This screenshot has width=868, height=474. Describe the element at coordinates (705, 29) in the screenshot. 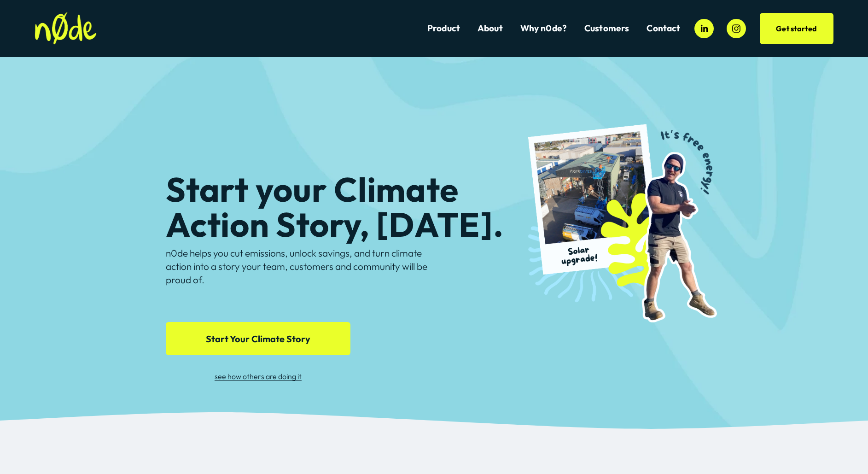

I see `a: LinkedIn` at that location.